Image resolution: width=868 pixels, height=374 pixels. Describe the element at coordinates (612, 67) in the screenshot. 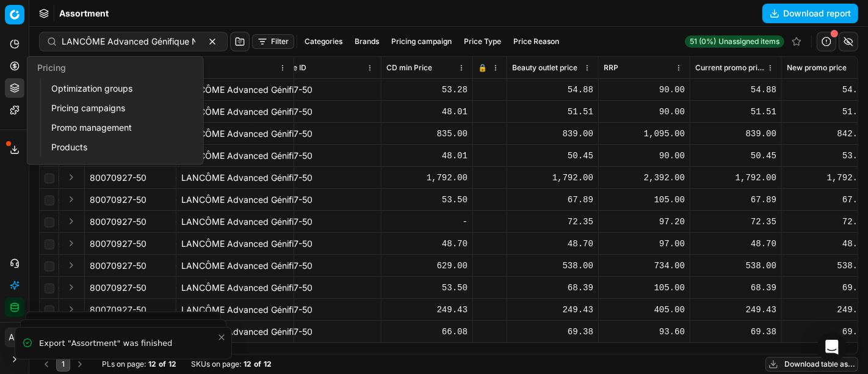

I see `span: RRP` at that location.